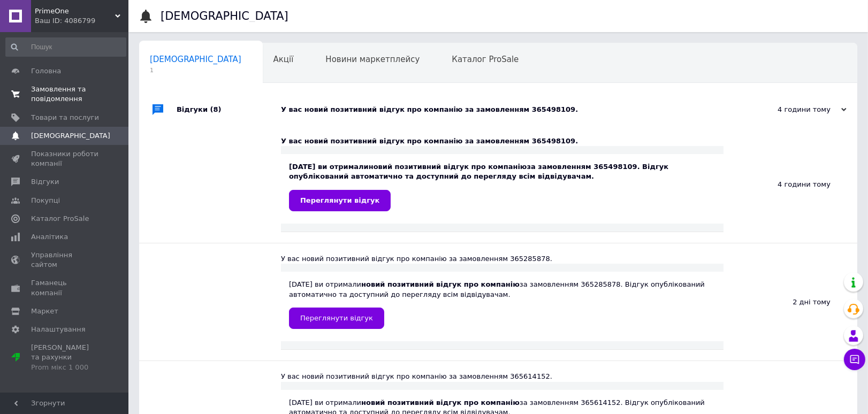 The width and height of the screenshot is (868, 414). What do you see at coordinates (58, 330) in the screenshot?
I see `span: Налаштування` at bounding box center [58, 330].